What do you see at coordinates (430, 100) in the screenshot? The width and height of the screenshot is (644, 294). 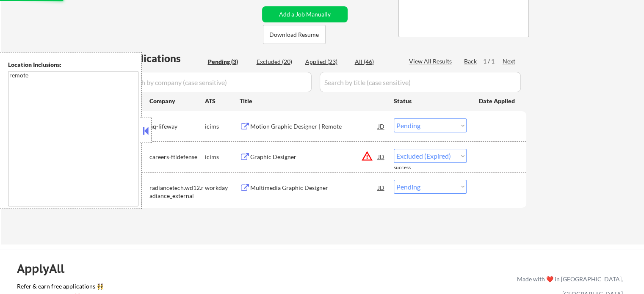 I see `div: Status` at bounding box center [430, 100].